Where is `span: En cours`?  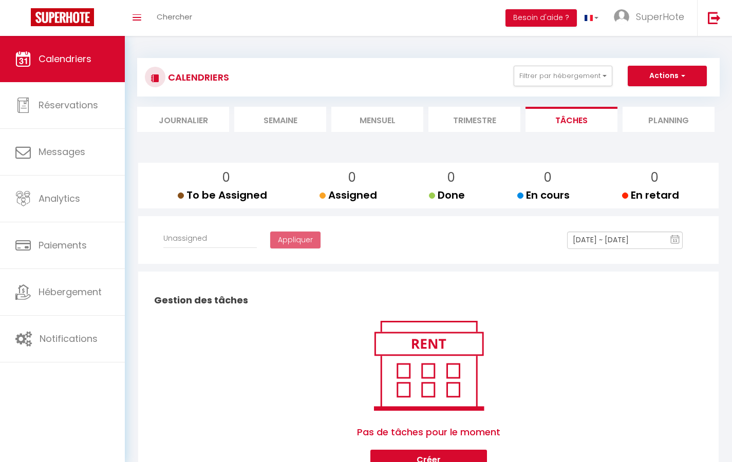 span: En cours is located at coordinates (544, 195).